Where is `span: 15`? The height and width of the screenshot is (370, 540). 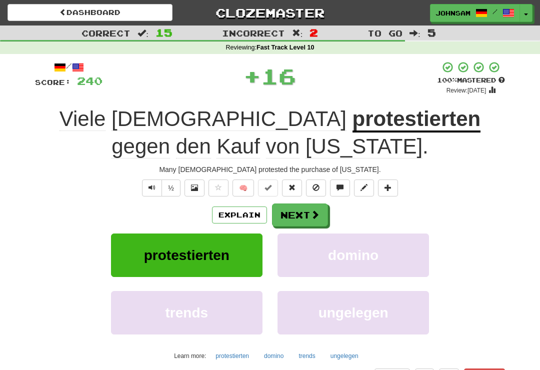 span: 15 is located at coordinates (164, 33).